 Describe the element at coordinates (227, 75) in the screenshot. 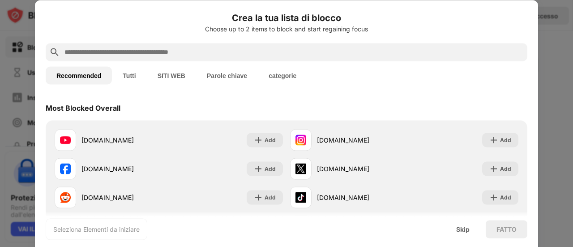

I see `button: Parole chiave` at that location.